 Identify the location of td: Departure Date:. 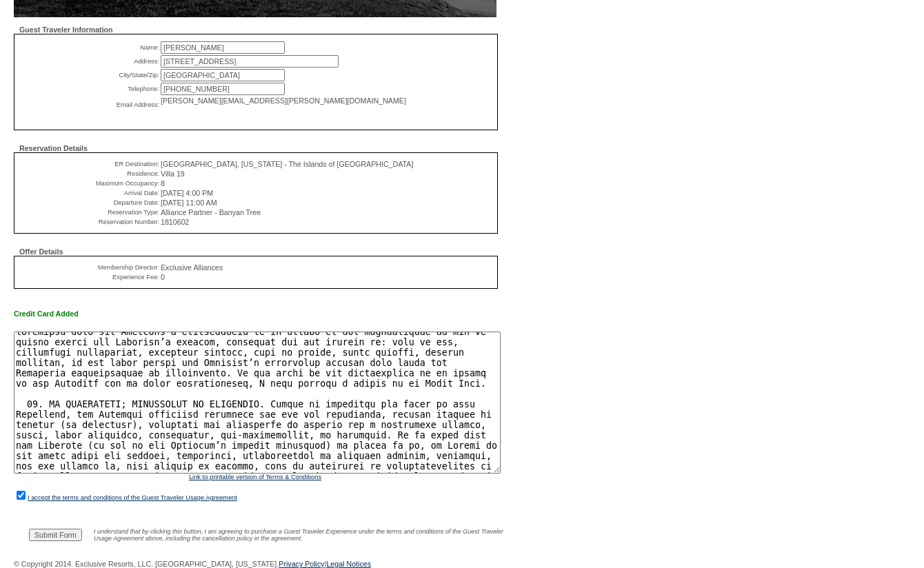
(90, 203).